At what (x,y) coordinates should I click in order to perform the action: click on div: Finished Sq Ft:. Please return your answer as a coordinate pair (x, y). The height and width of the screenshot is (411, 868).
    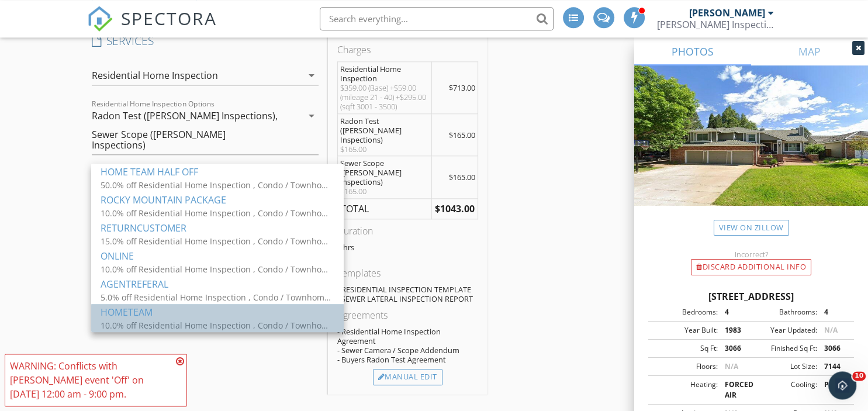
    Looking at the image, I should click on (784, 348).